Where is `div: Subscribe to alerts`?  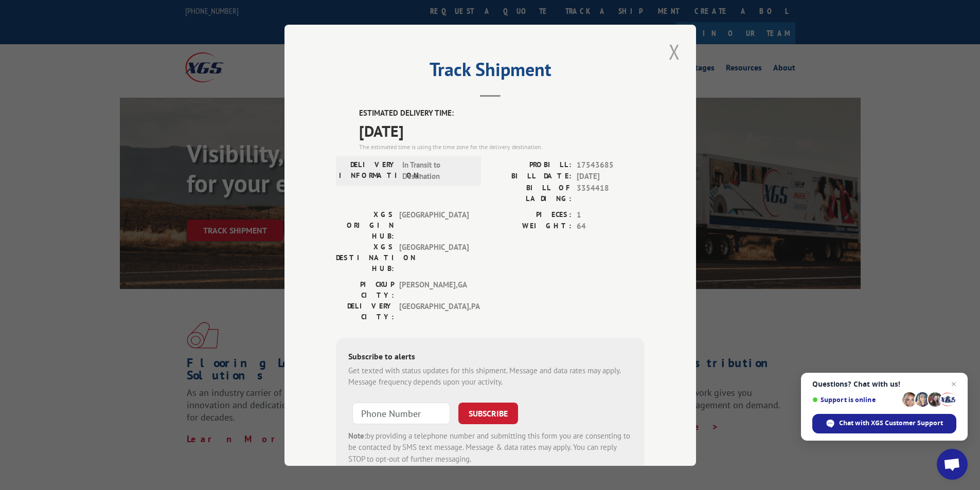 div: Subscribe to alerts is located at coordinates (490, 357).